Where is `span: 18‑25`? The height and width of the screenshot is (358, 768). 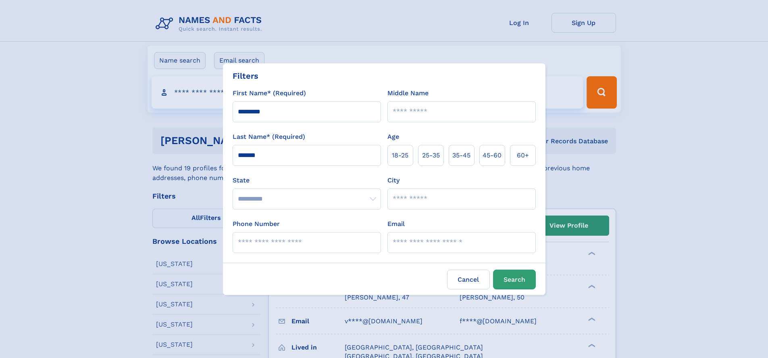 span: 18‑25 is located at coordinates (400, 155).